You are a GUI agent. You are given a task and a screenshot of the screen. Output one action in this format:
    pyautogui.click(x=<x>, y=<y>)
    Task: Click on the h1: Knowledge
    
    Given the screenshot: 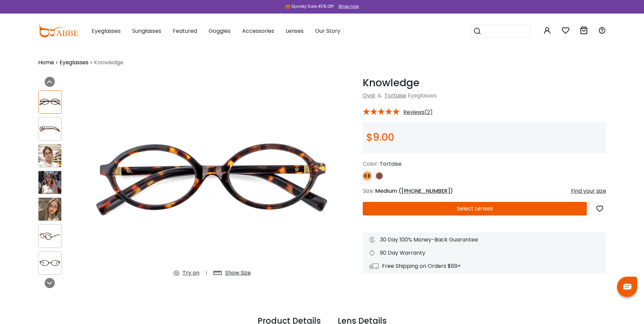 What is the action you would take?
    pyautogui.click(x=484, y=83)
    